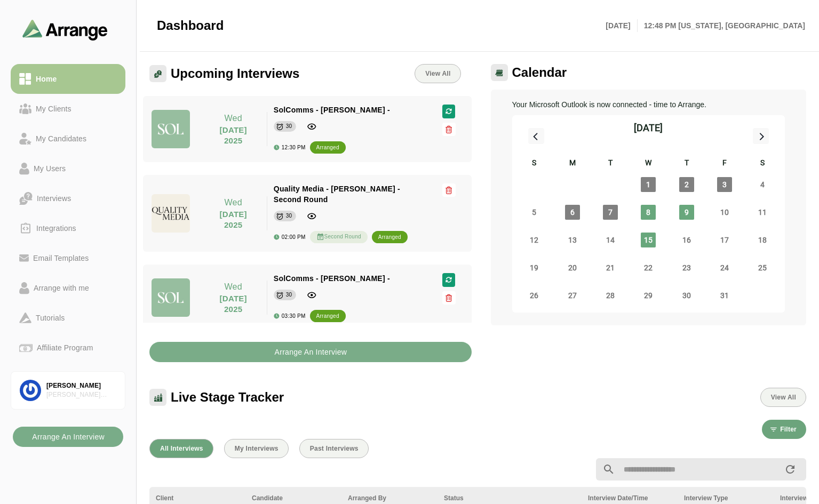 Image resolution: width=819 pixels, height=504 pixels. I want to click on span: Dashboard, so click(190, 26).